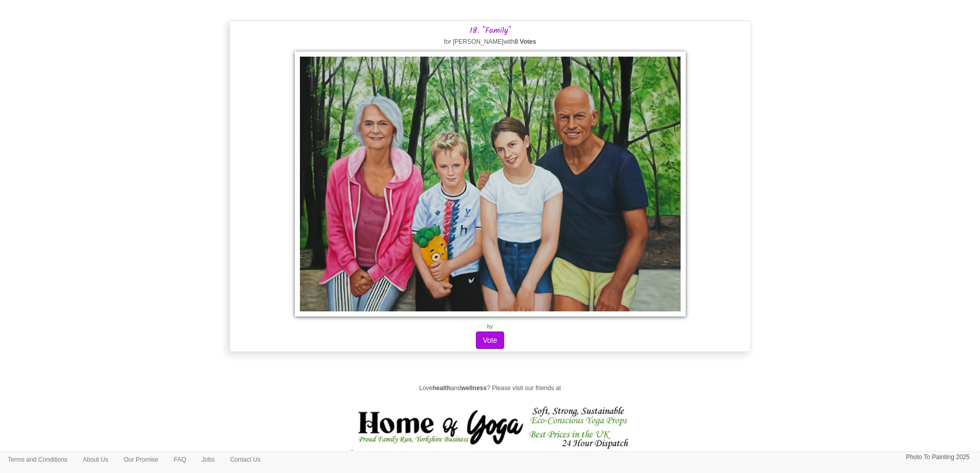 This screenshot has height=473, width=980. Describe the element at coordinates (180, 459) in the screenshot. I see `a: FAQ` at that location.